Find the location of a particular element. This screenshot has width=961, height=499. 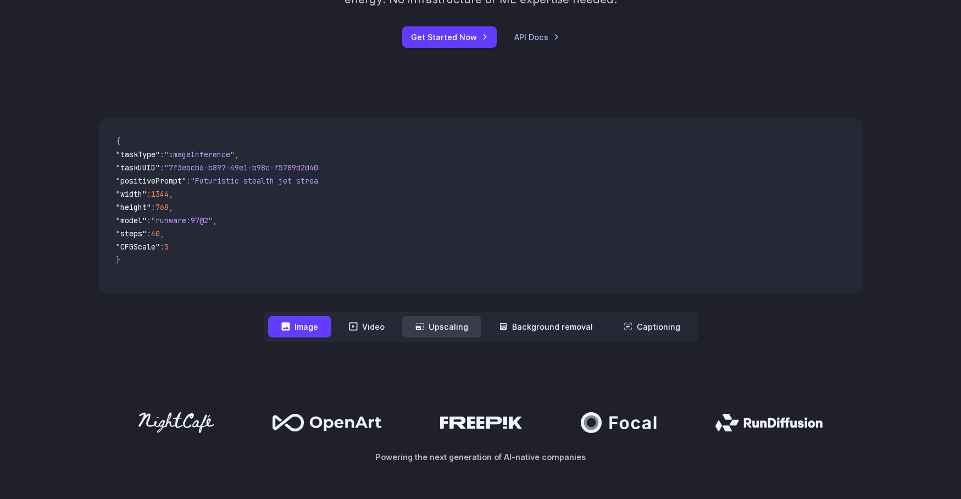

button: Background removal is located at coordinates (545, 326).